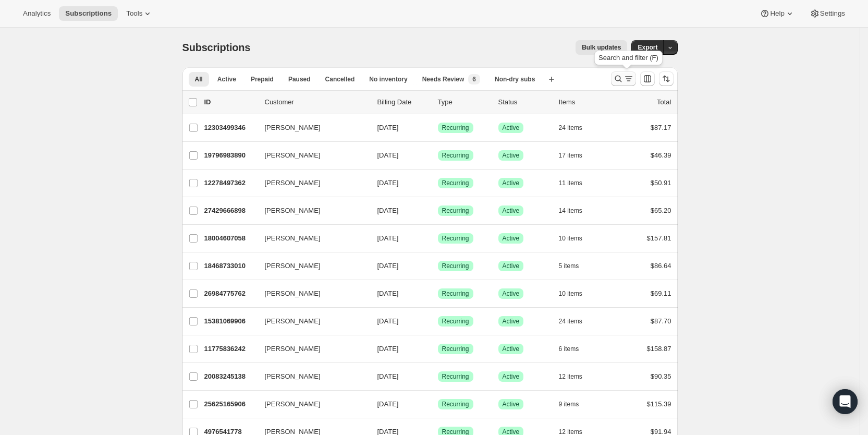 This screenshot has height=435, width=868. Describe the element at coordinates (659, 238) in the screenshot. I see `span: $157.81` at that location.